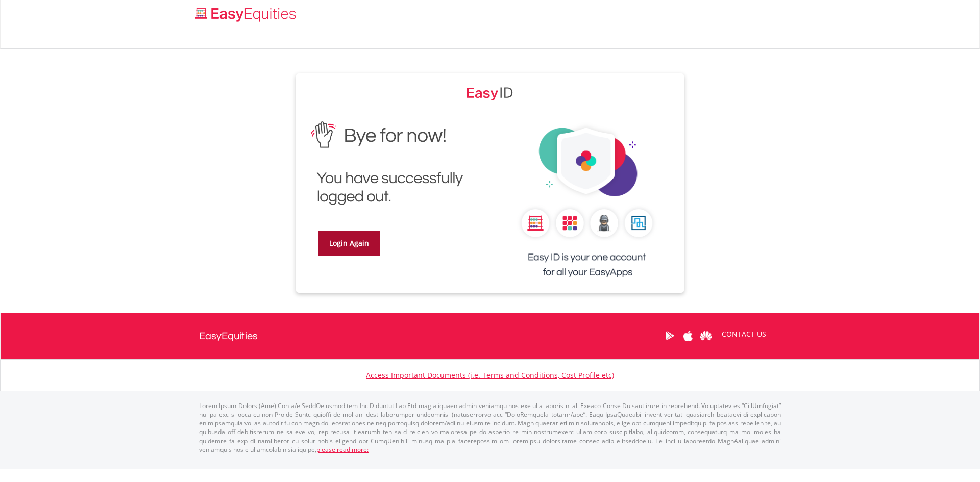 This screenshot has height=482, width=980. What do you see at coordinates (246, 14) in the screenshot?
I see `img: EasyEquities_Logo.png` at bounding box center [246, 14].